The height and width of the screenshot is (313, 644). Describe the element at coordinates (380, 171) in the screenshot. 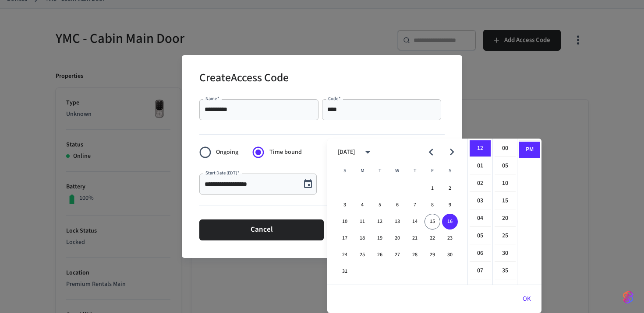

I see `span: Tuesday` at that location.